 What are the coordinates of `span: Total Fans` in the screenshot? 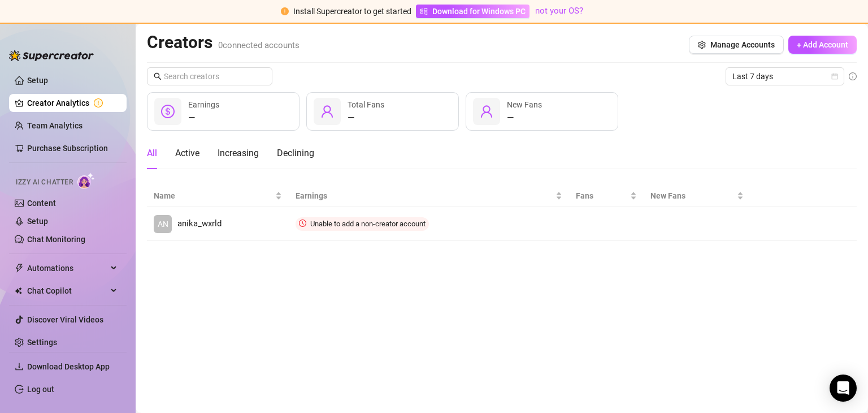 It's located at (365, 104).